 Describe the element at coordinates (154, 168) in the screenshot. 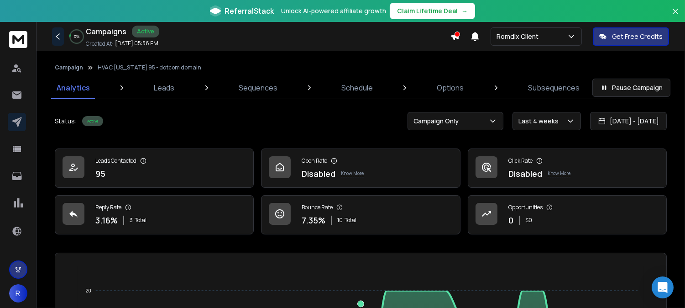

I see `a: Leads Contacted95` at that location.